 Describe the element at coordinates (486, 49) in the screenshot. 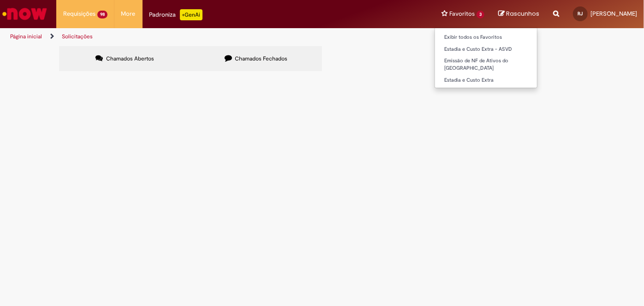

I see `a: Estadia e Custo Extra - ASVD` at that location.